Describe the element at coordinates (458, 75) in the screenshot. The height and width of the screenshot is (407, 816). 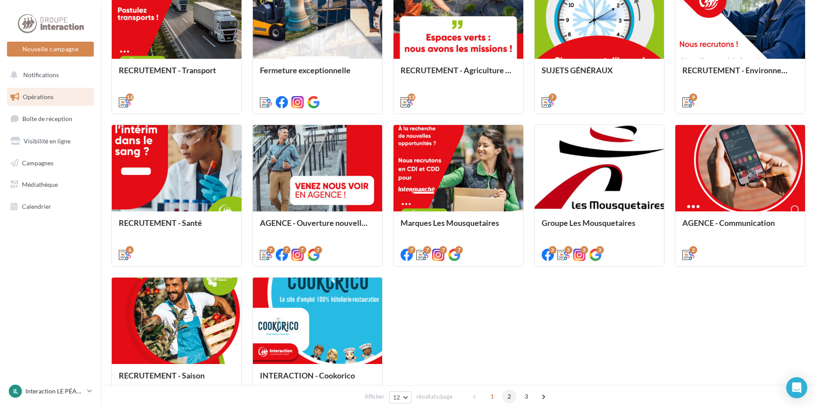
I see `div: RECRUTEMENT - Agriculture / Espaces verts` at that location.